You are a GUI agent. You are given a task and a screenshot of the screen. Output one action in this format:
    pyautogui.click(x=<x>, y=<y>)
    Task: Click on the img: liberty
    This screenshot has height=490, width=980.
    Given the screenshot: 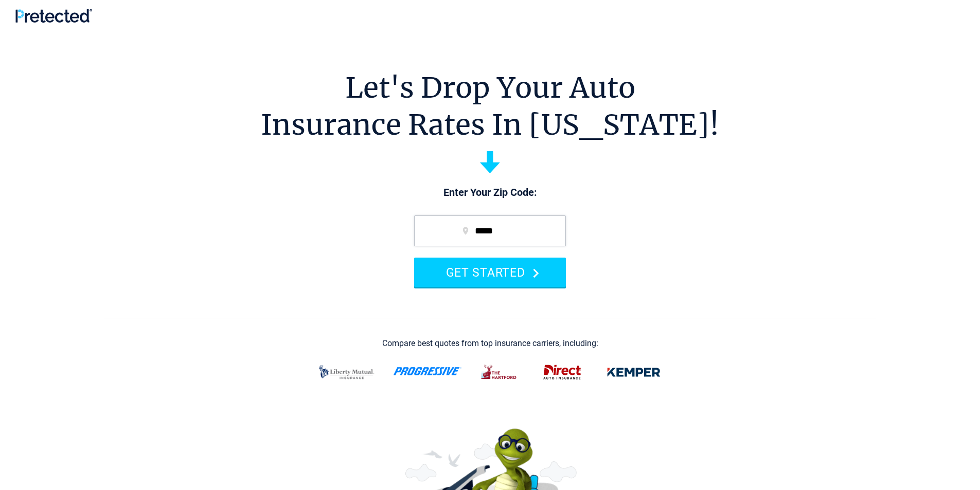 What is the action you would take?
    pyautogui.click(x=346, y=372)
    